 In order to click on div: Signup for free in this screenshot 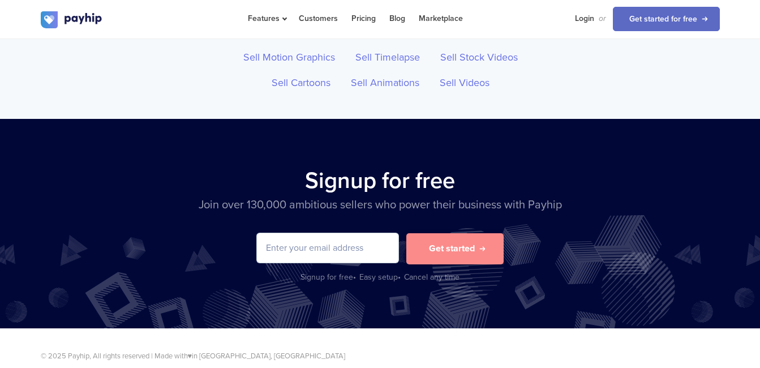, I will do `click(329, 277)`.